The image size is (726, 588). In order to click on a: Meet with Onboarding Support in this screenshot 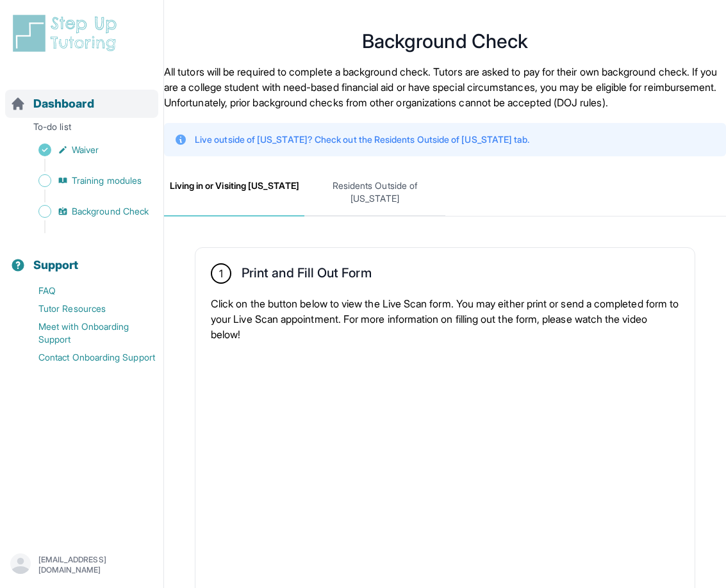, I will do `click(87, 333)`.